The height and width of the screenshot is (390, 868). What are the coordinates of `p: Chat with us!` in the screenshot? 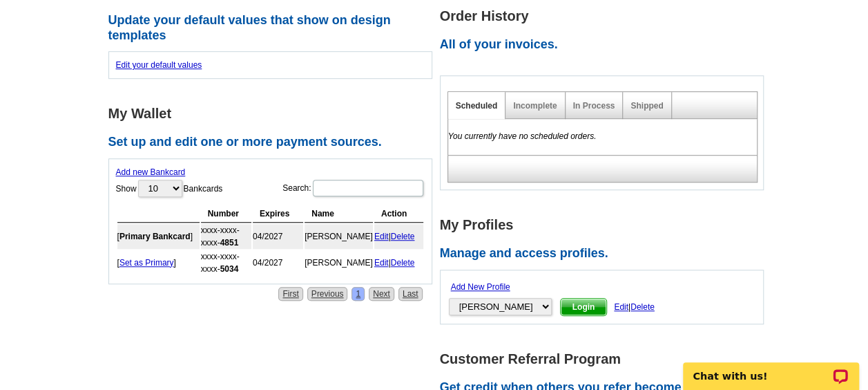 It's located at (88, 29).